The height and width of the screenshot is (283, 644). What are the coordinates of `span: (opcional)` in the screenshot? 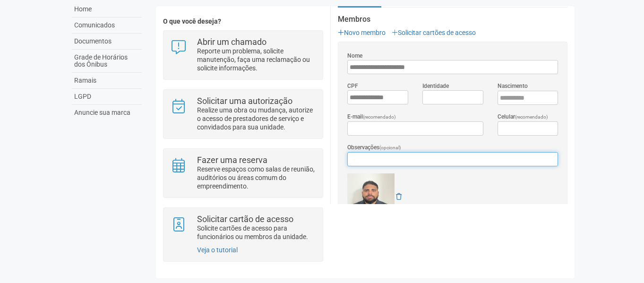 It's located at (390, 147).